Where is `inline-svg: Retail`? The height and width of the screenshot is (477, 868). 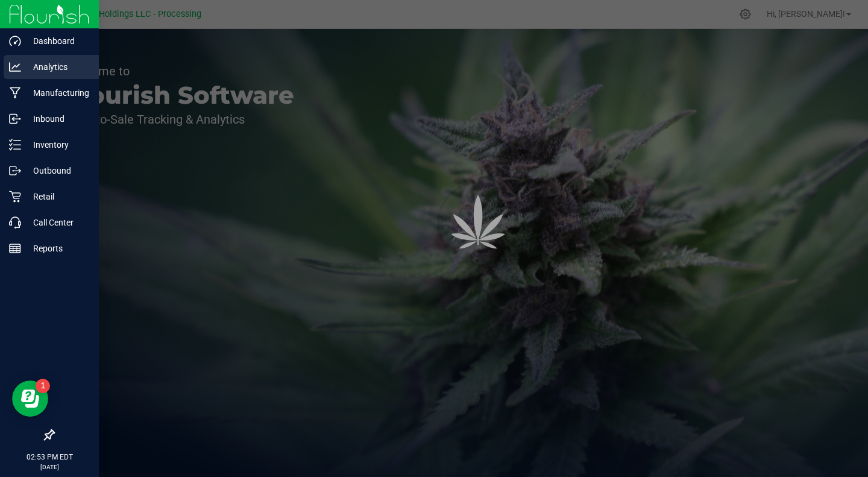
inline-svg: Retail is located at coordinates (15, 196).